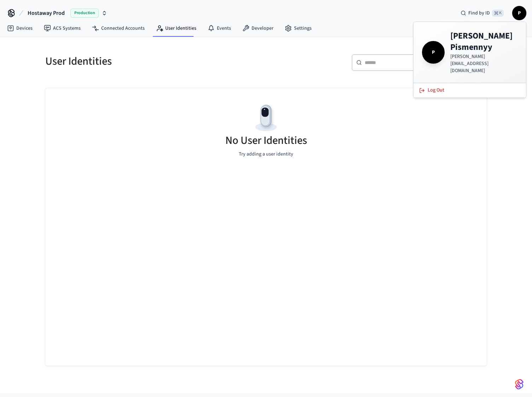 This screenshot has height=397, width=532. I want to click on a: Connected Accounts, so click(118, 28).